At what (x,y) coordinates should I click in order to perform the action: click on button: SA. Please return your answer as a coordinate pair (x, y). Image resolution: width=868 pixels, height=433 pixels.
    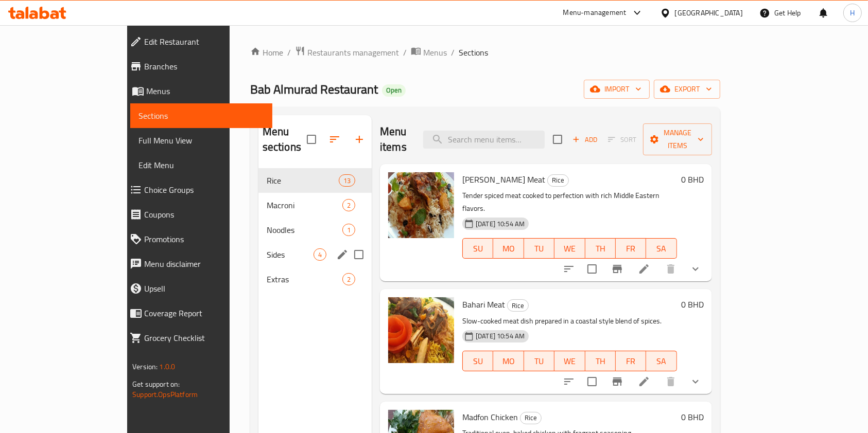
    Looking at the image, I should click on (661, 248).